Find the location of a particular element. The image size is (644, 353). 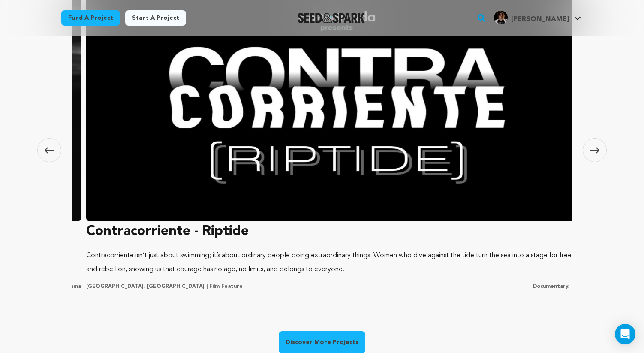

a: Caitlin S.'s Profile is located at coordinates (537, 17).